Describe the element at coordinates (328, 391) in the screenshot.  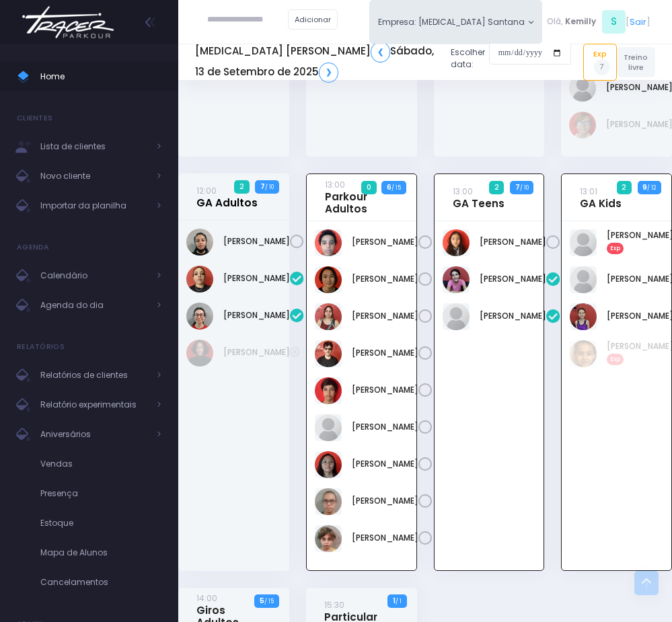
I see `img: João Mena Barreto Siqueira Abrão` at that location.